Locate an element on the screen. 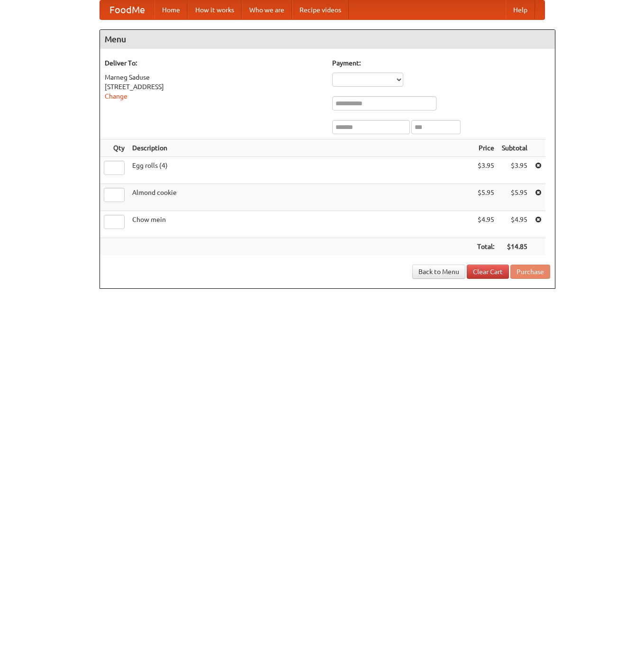  button: Purchase is located at coordinates (530, 272).